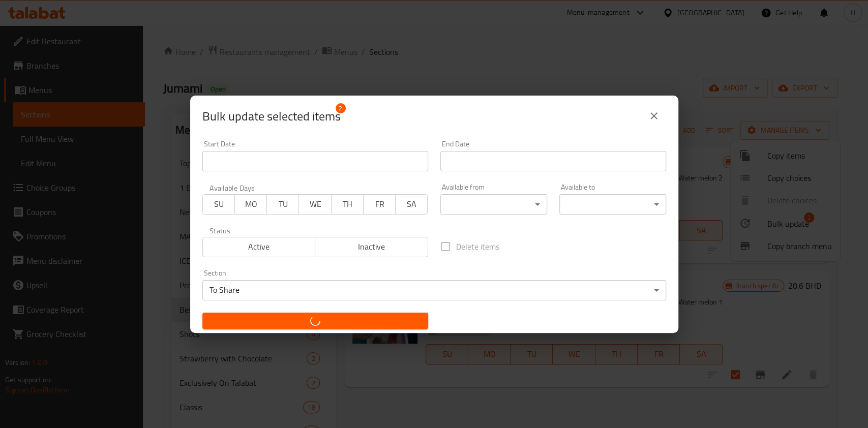 Image resolution: width=868 pixels, height=428 pixels. Describe the element at coordinates (250, 204) in the screenshot. I see `button: MO` at that location.